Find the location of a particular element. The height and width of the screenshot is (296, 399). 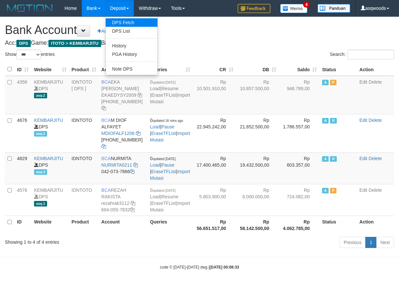

span: asq-3 is located at coordinates (41, 172).